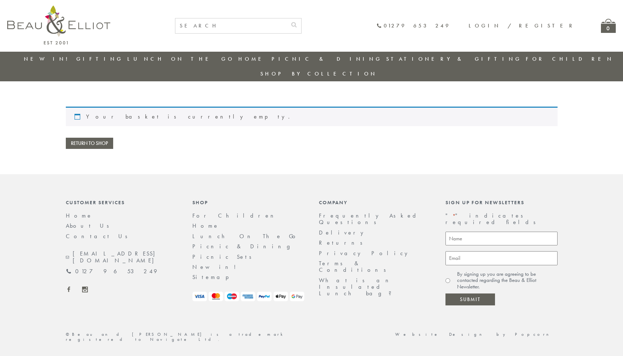  What do you see at coordinates (370, 219) in the screenshot?
I see `a: Frequently Asked Questions` at bounding box center [370, 219].